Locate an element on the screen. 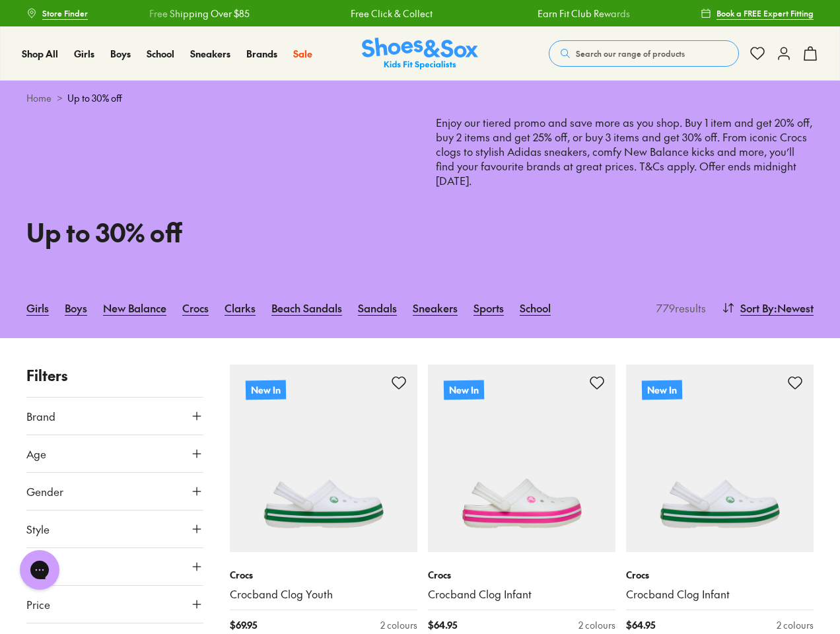 The width and height of the screenshot is (840, 634). button: Gender is located at coordinates (115, 491).